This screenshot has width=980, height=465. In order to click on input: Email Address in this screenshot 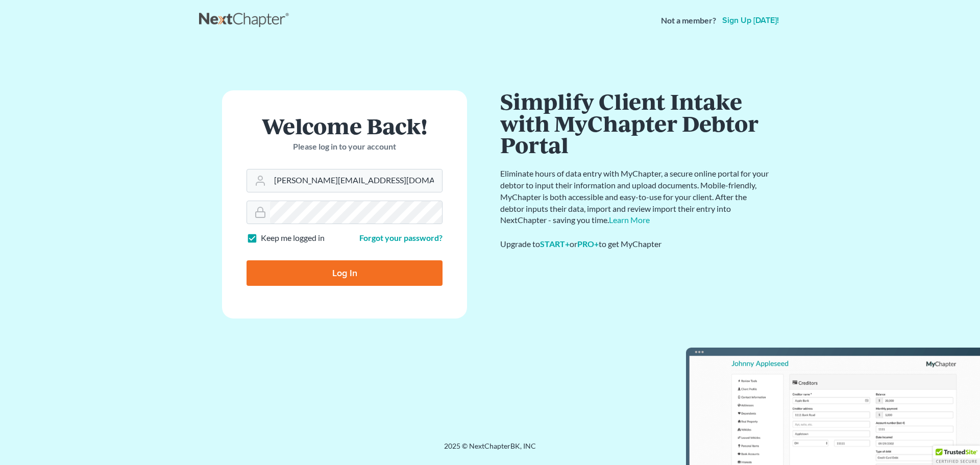, I will do `click(356, 181)`.